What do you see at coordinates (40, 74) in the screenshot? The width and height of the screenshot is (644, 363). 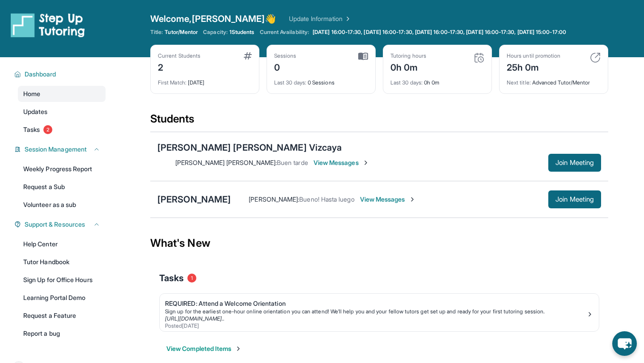 I see `span: Dashboard` at bounding box center [40, 74].